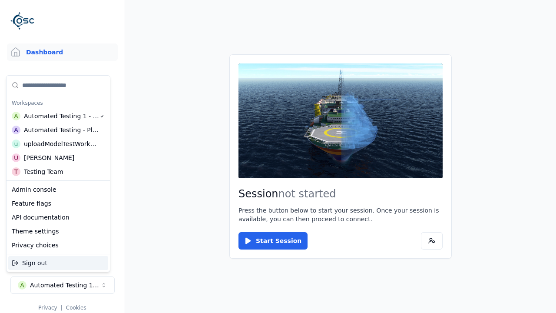 This screenshot has width=556, height=313. I want to click on div: Workspaces, so click(58, 103).